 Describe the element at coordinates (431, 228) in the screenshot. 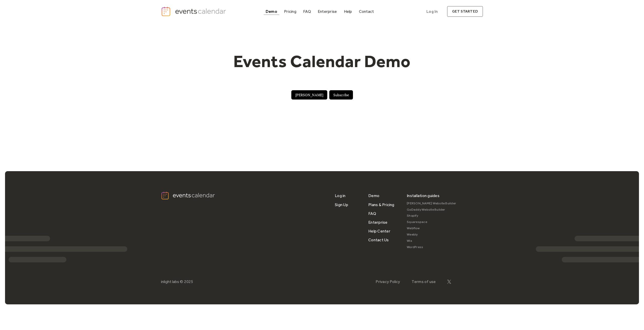

I see `a: Webflow` at that location.